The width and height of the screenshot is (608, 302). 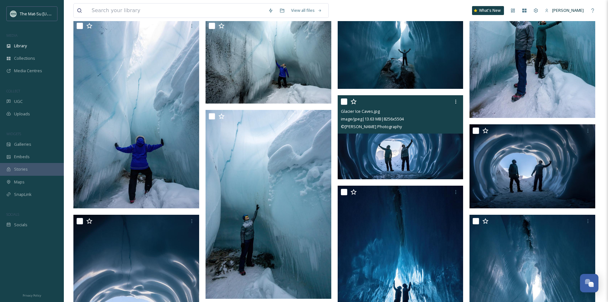 I want to click on img: Social_thumbnail.png, so click(x=13, y=14).